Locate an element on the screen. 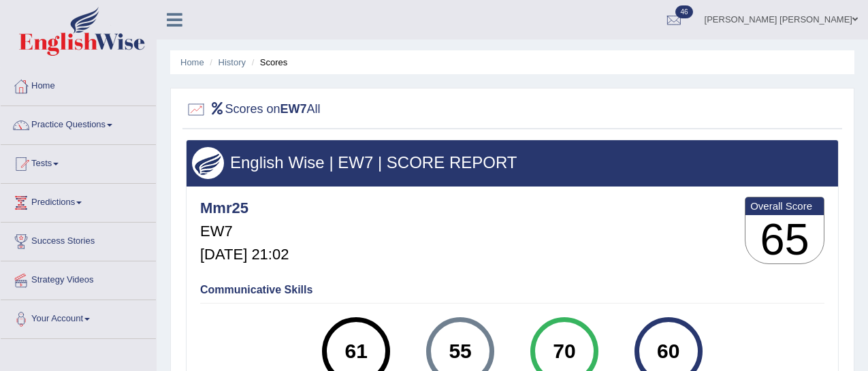  a: Practice Questions is located at coordinates (78, 123).